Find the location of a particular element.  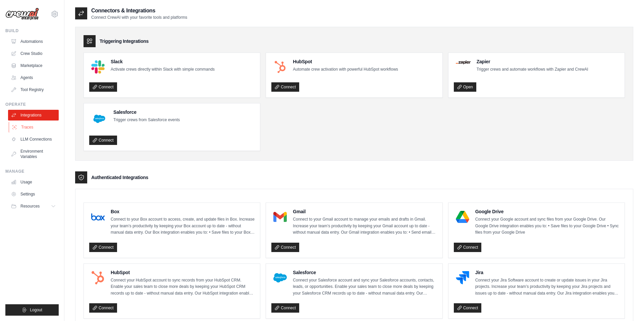

img: Logo is located at coordinates (22, 14).